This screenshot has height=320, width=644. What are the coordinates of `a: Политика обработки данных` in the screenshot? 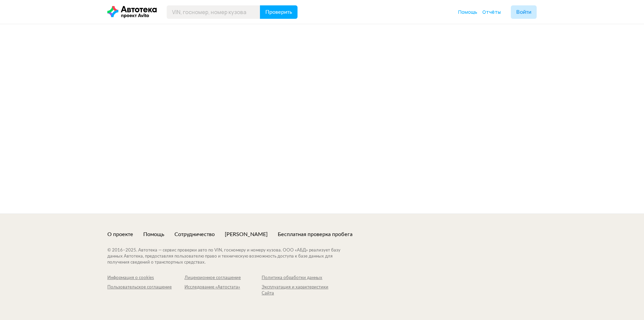 It's located at (300, 278).